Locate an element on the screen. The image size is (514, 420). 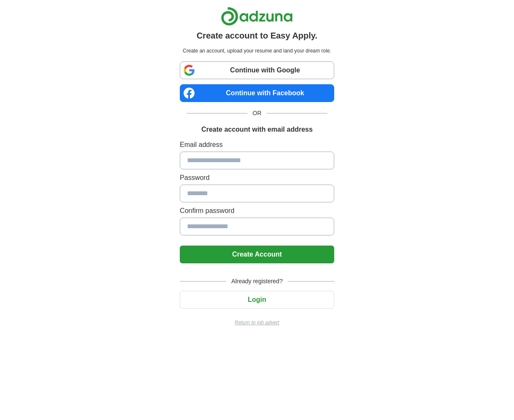
span: OR is located at coordinates (257, 113).